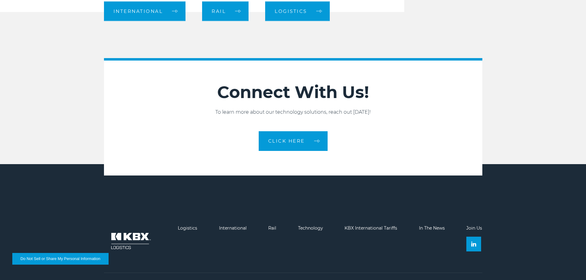 Image resolution: width=586 pixels, height=280 pixels. I want to click on a: Rail, so click(272, 228).